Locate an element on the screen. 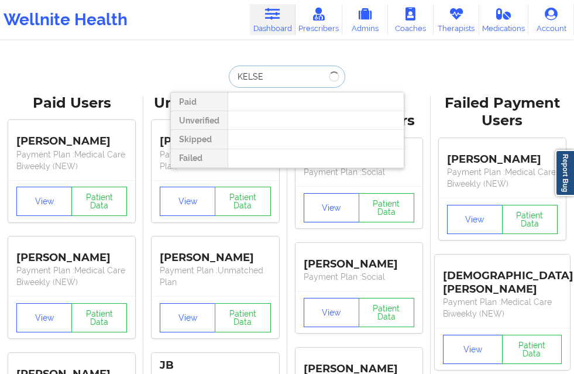 The image size is (574, 374). a: Admins is located at coordinates (365, 19).